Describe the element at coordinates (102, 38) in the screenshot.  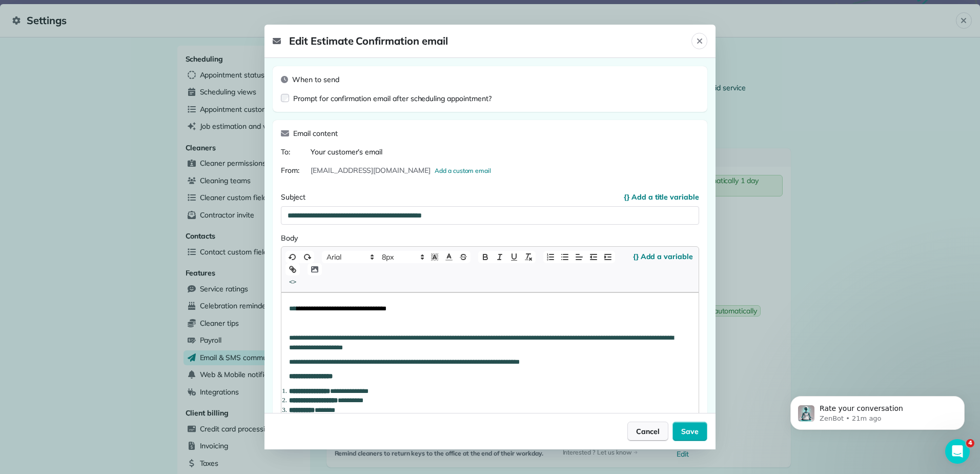
I see `div: message notification from ZenBot, 21m ago. Rate your conversation` at that location.